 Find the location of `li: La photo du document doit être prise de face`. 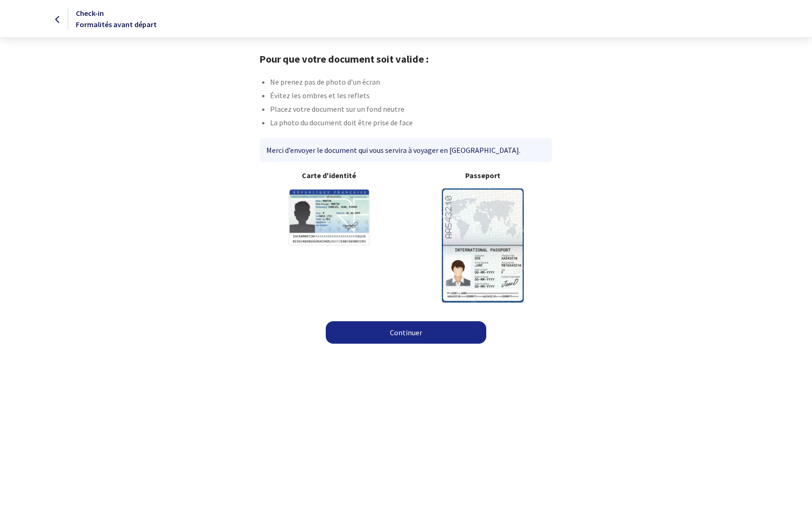

li: La photo du document doit être prise de face is located at coordinates (412, 123).